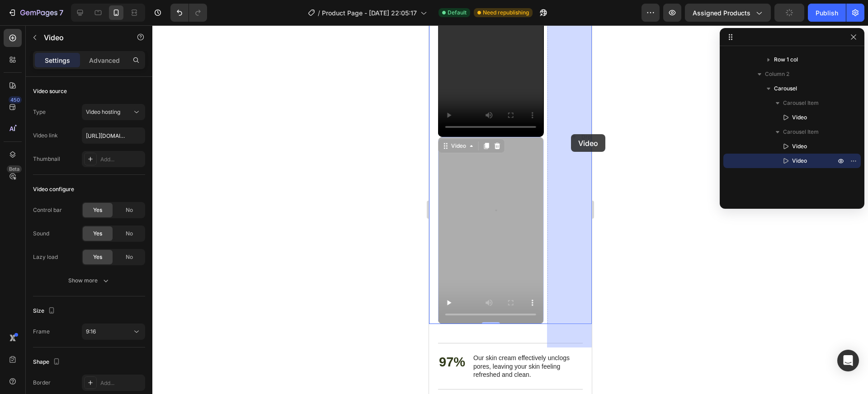 The width and height of the screenshot is (868, 394). I want to click on div: Show more, so click(89, 281).